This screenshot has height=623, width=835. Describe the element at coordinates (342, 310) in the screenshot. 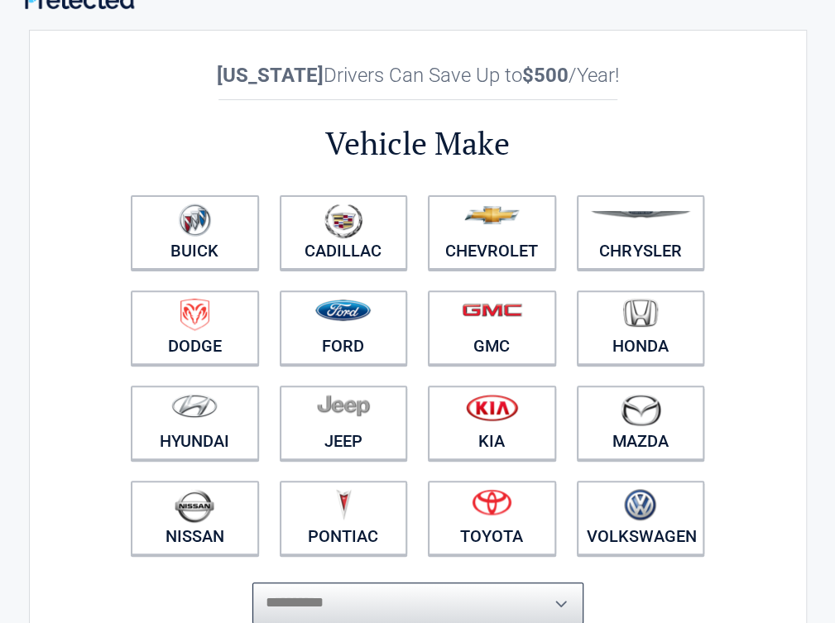

I see `img: ford` at that location.